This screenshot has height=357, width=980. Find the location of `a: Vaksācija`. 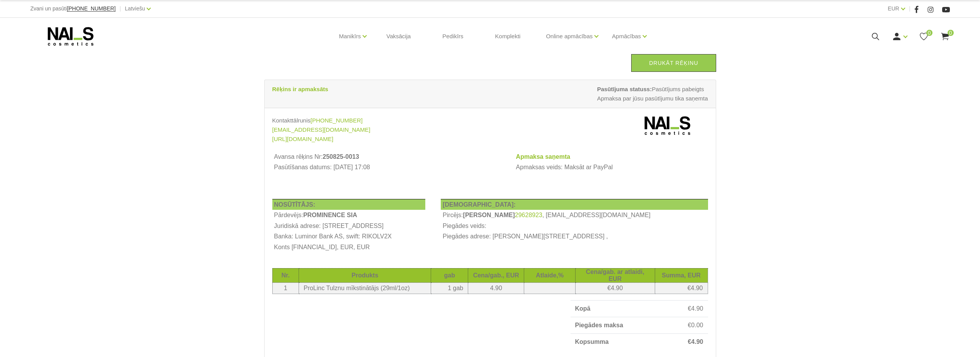

a: Vaksācija is located at coordinates (398, 36).